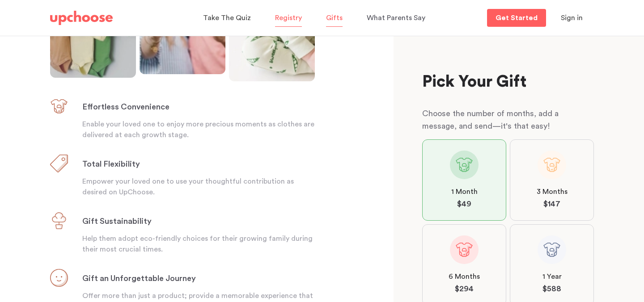 This screenshot has height=302, width=644. Describe the element at coordinates (117, 222) in the screenshot. I see `h3: Gift Sustainability` at that location.